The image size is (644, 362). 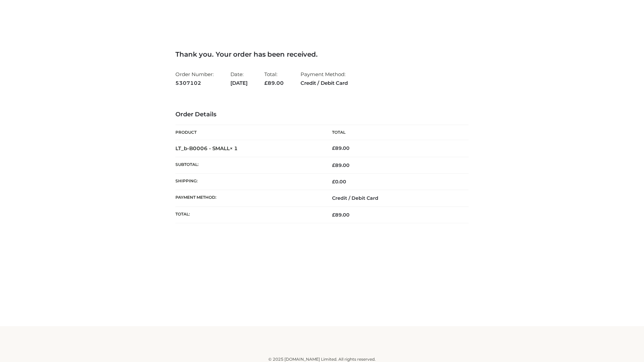 What do you see at coordinates (341, 148) in the screenshot?
I see `bdi: 89.00` at bounding box center [341, 148].